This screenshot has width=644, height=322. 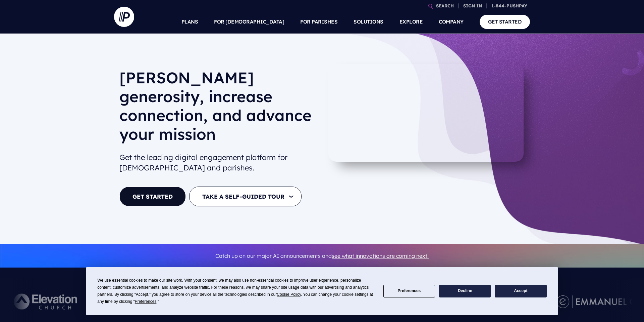 What do you see at coordinates (146, 301) in the screenshot?
I see `span: Preferences` at bounding box center [146, 301].